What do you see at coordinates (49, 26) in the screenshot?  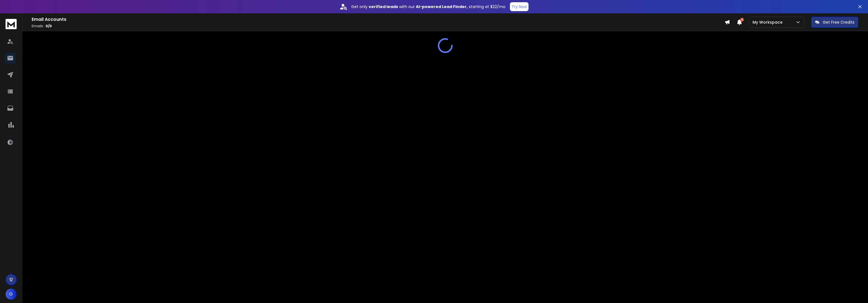 I see `span: 0 / 0` at bounding box center [49, 26].